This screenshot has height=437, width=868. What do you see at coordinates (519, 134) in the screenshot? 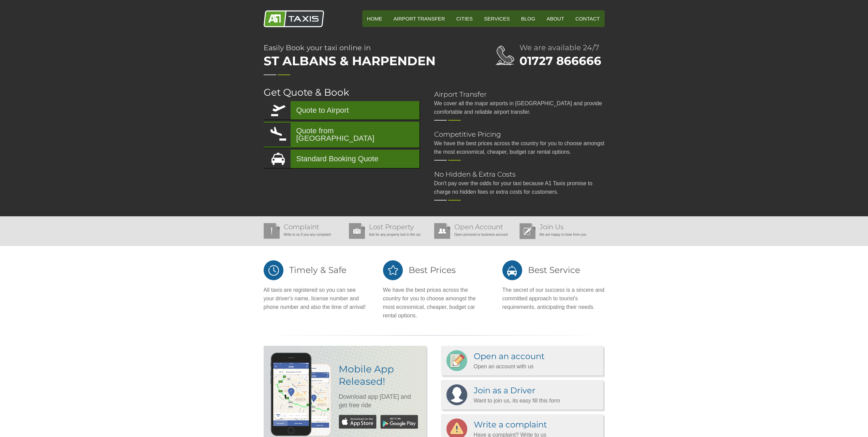
I see `h2: Competitive Pricing` at bounding box center [519, 134].